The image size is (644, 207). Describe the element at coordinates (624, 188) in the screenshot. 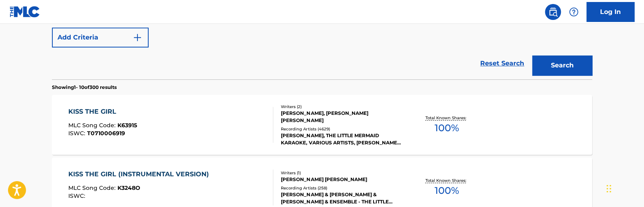

I see `div: チャットウィジェット` at that location.